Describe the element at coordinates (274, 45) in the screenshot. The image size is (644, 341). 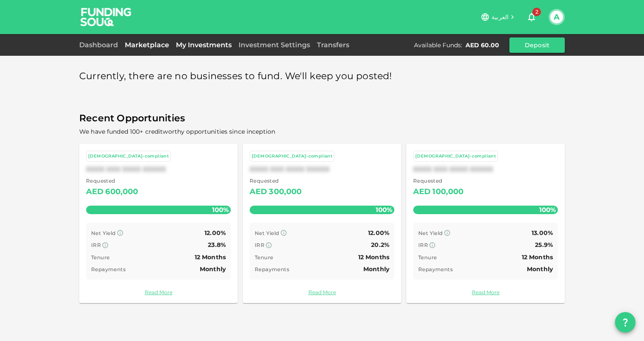
I see `a: Investment Settings` at that location.